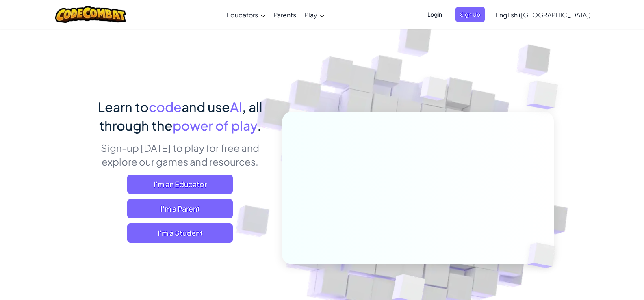 The height and width of the screenshot is (300, 644). What do you see at coordinates (180, 208) in the screenshot?
I see `span: I'm a Parent` at bounding box center [180, 208].